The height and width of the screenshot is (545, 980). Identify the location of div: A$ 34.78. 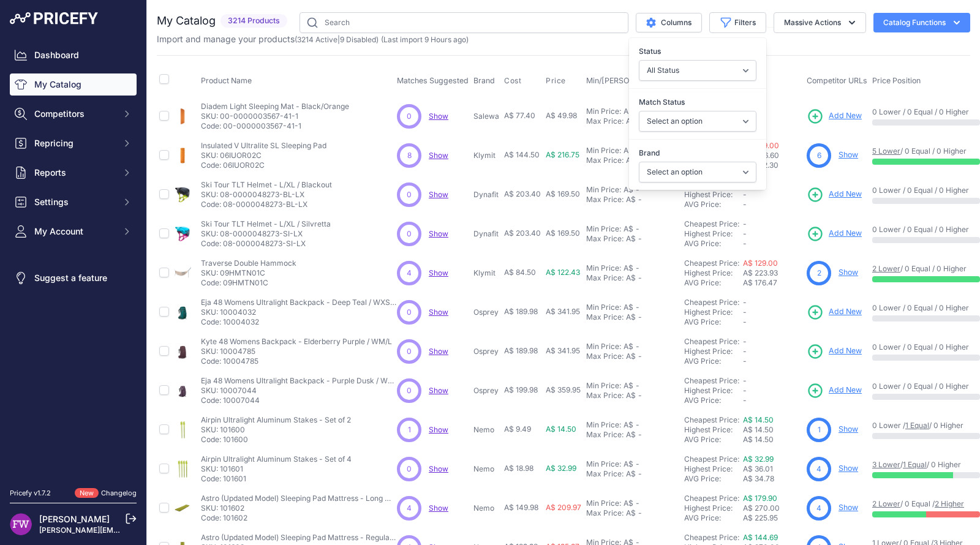
(772, 479).